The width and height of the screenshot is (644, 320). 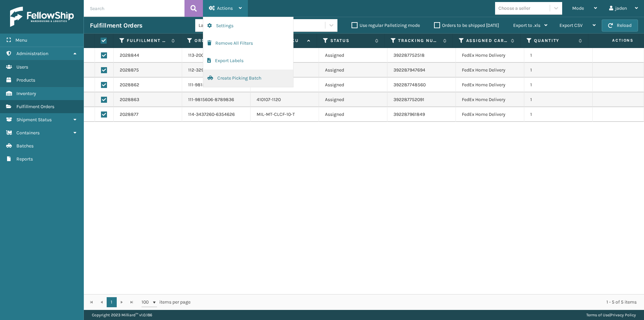 What do you see at coordinates (248, 43) in the screenshot?
I see `button: Remove All Filters` at bounding box center [248, 43].